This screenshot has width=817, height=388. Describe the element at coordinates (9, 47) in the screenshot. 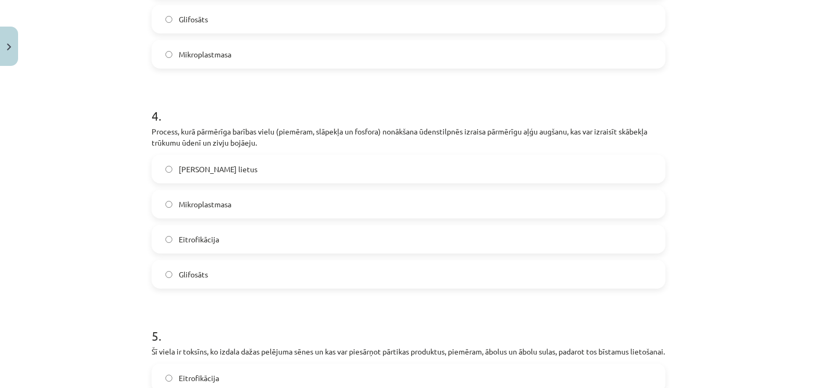

I see `img: icon-close-lesson-0947bae3869378f0d4975bcd49f059093ad1ed9edebbc8119c70593378902aed.svg` at that location.